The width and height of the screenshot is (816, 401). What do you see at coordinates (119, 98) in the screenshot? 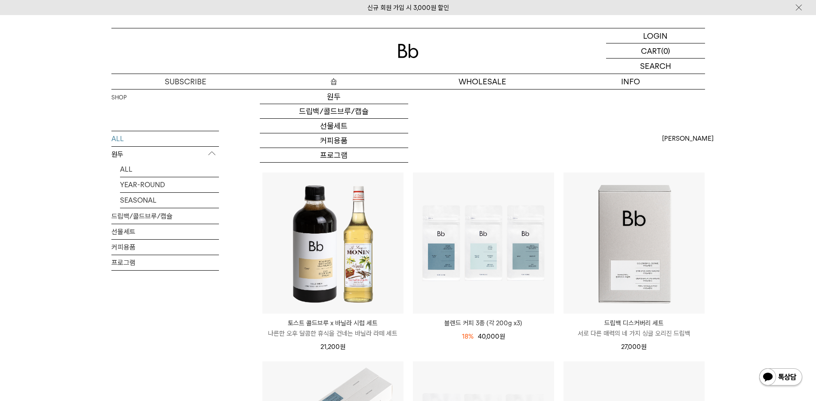
I see `a: SHOP` at bounding box center [119, 98].